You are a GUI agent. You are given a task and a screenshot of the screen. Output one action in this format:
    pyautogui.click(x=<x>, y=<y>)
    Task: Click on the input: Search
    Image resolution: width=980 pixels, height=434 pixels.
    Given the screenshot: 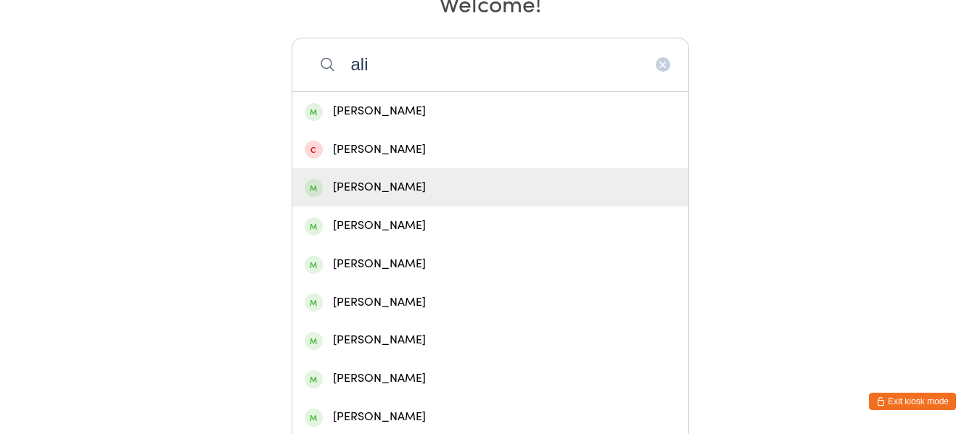 What is the action you would take?
    pyautogui.click(x=490, y=65)
    